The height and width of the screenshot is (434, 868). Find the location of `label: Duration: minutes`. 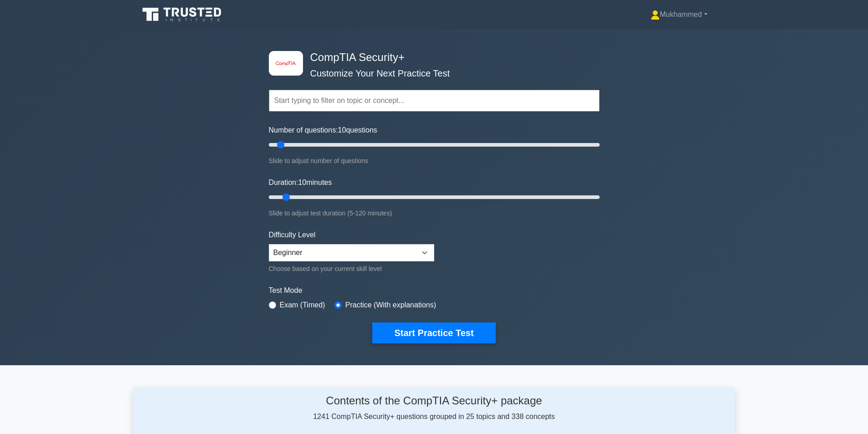

label: Duration: minutes is located at coordinates (300, 182).